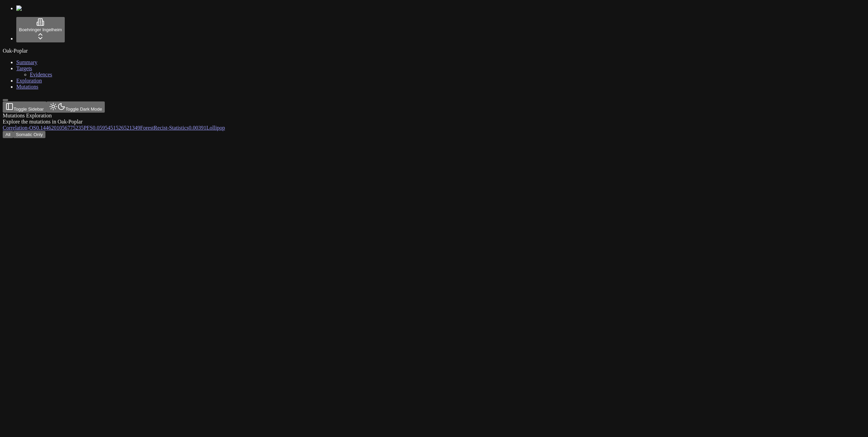 The width and height of the screenshot is (868, 437). What do you see at coordinates (29, 80) in the screenshot?
I see `a: Exploration` at bounding box center [29, 80].